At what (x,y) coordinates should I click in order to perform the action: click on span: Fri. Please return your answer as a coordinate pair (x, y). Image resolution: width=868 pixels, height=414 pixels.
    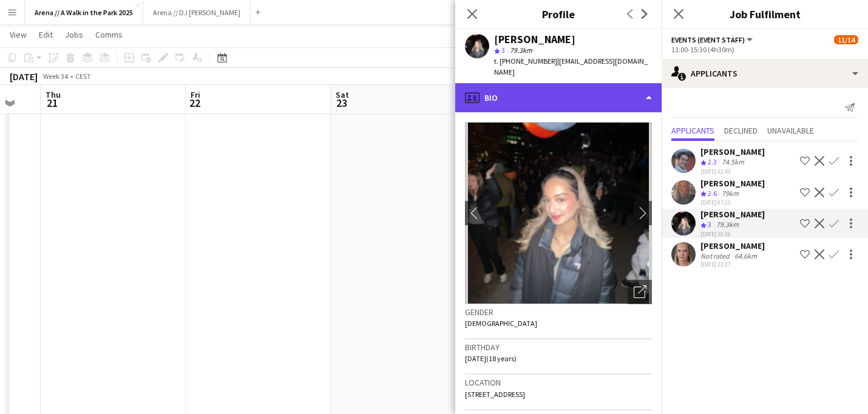
    Looking at the image, I should click on (196, 95).